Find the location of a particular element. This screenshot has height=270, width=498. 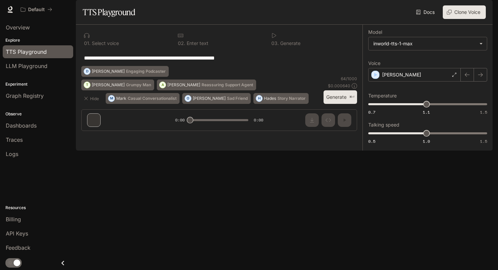

p: Casual Conversationalist is located at coordinates (152, 99).